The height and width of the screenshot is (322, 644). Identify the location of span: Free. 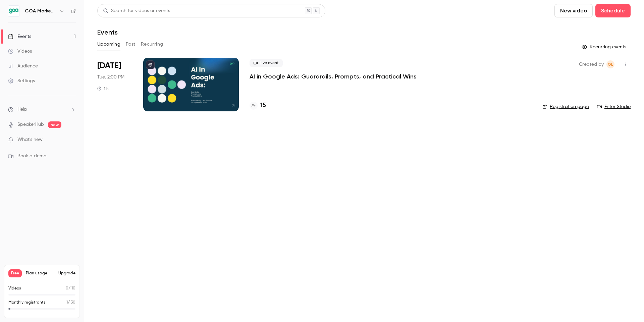
(15, 273).